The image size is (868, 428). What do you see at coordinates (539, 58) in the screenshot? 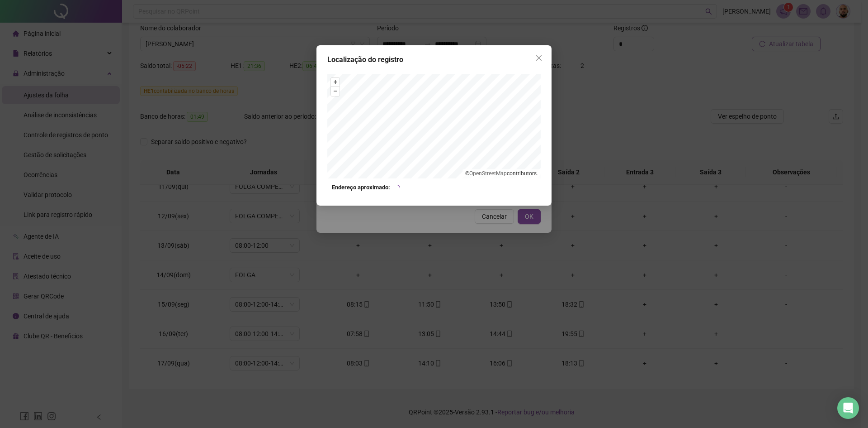
I see `button: Close` at bounding box center [539, 58].